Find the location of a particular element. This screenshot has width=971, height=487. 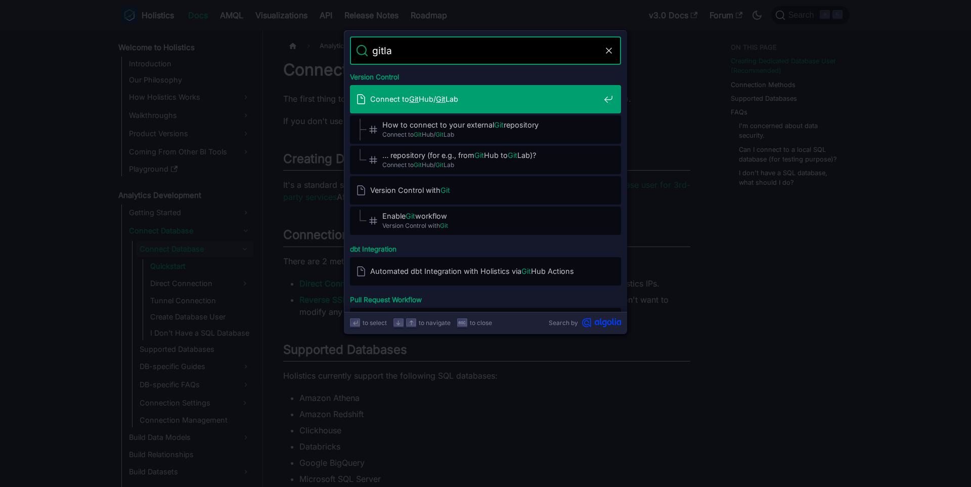

span: Automated dbt Integration with Holistics via Hub Actions is located at coordinates (485, 271).